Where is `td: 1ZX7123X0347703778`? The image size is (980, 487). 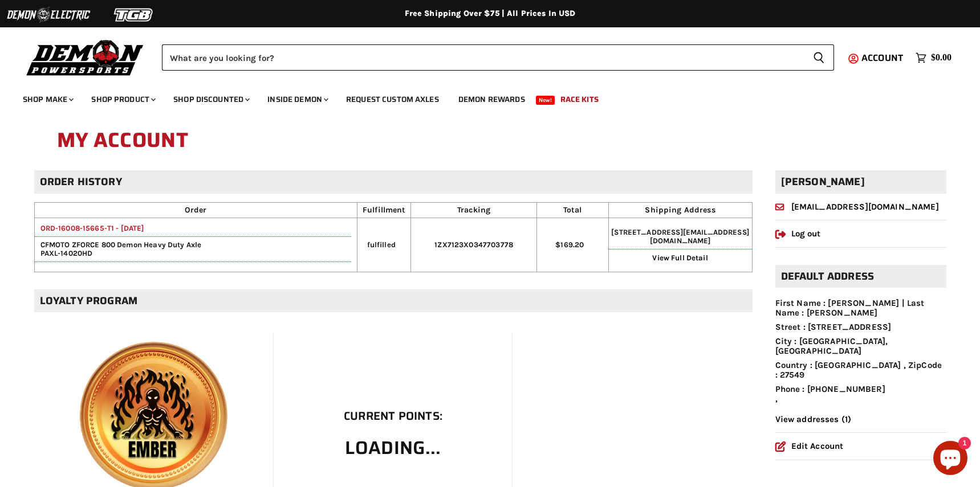 td: 1ZX7123X0347703778 is located at coordinates (474, 245).